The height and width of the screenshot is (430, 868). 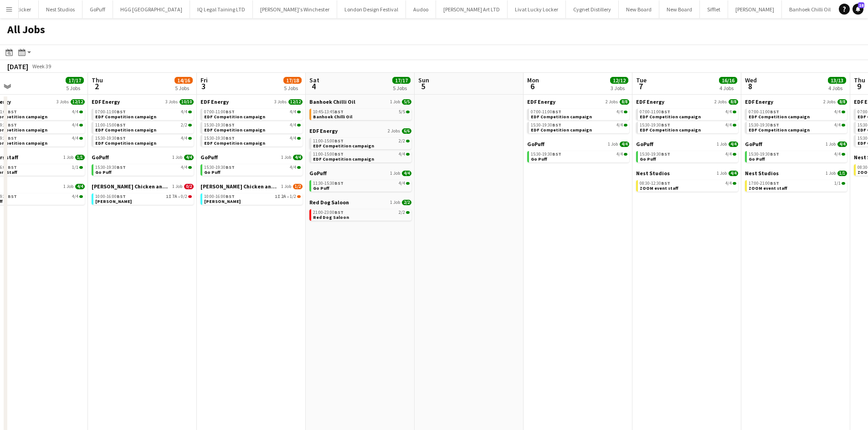 What do you see at coordinates (280, 102) in the screenshot?
I see `span: 3 Jobs` at bounding box center [280, 102].